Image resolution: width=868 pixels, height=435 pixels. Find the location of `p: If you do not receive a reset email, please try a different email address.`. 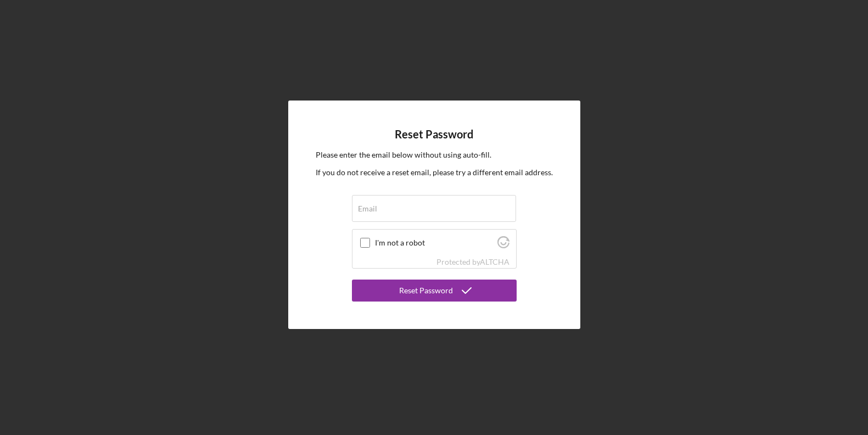

p: If you do not receive a reset email, please try a different email address. is located at coordinates (435, 173).